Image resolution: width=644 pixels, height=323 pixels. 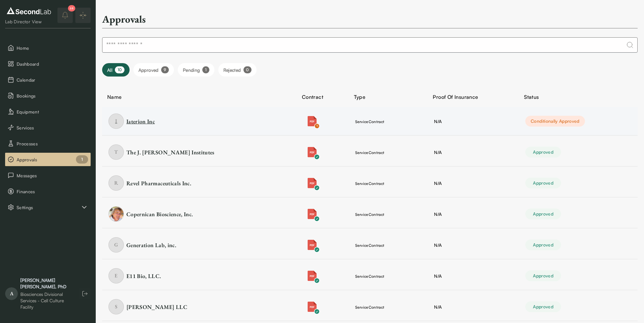 I want to click on div: item Iaterion Inc, so click(x=188, y=121).